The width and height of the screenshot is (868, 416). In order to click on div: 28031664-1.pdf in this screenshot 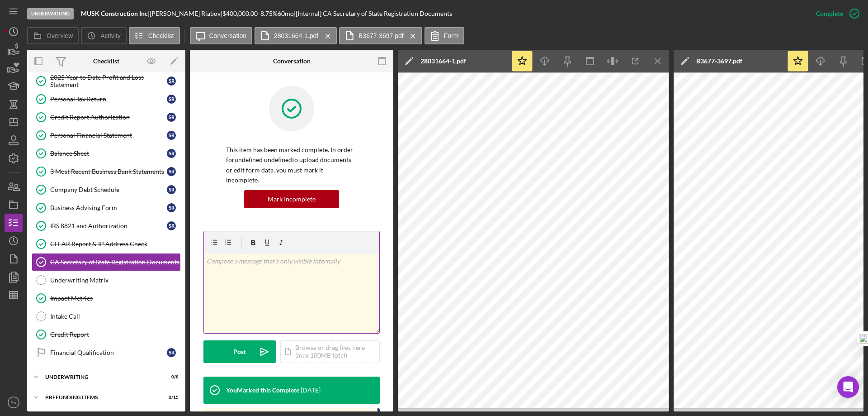, I will do `click(443, 61)`.